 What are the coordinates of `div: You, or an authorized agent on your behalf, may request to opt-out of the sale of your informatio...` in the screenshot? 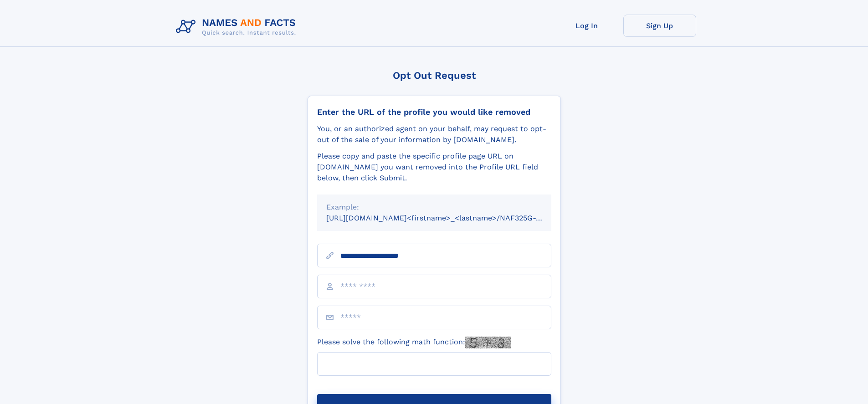 It's located at (434, 134).